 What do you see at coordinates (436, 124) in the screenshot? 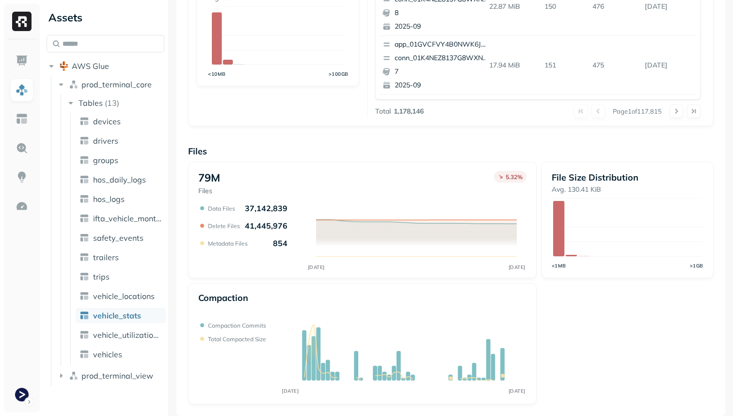
I see `button: app_01GVCFVY4B0NWK6JYK87JP2WRPconn_01K4NEZ8137G8WXNV00CK90XW162025-09` at bounding box center [436, 124].